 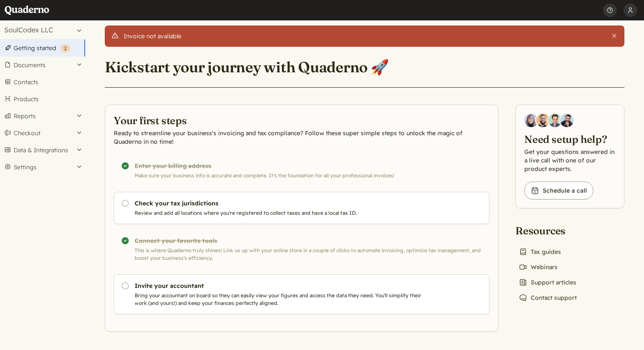 I want to click on h2: Your first steps, so click(x=301, y=121).